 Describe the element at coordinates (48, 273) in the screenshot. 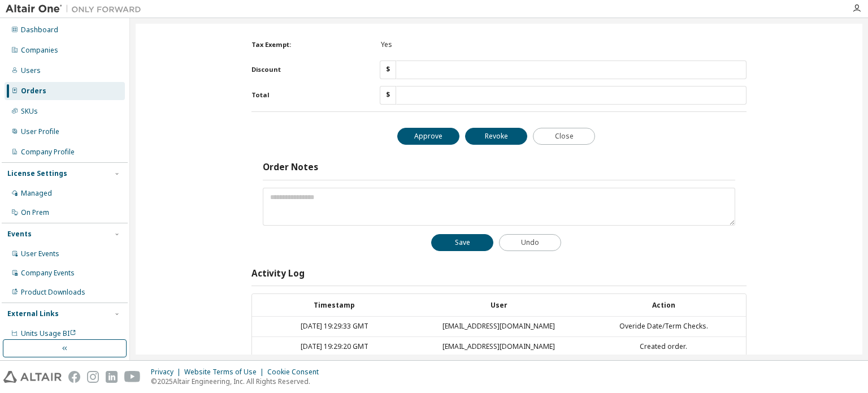

I see `div: Company Events` at that location.